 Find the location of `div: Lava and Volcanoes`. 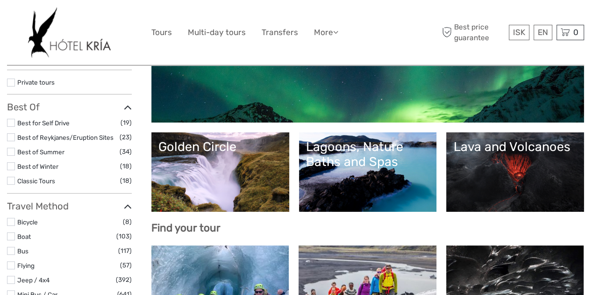

div: Lava and Volcanoes is located at coordinates (515, 147).